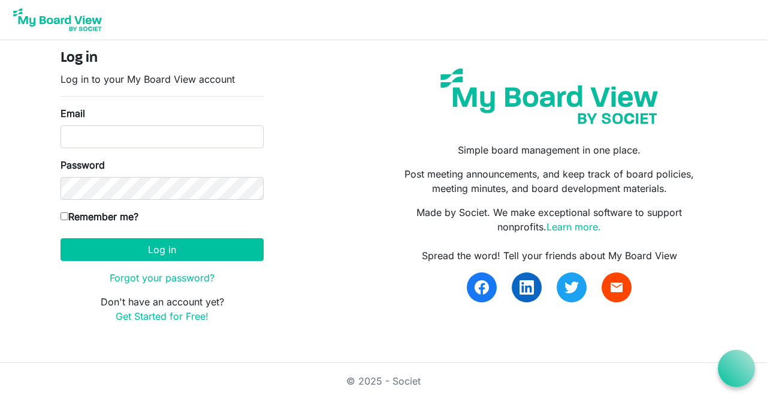  What do you see at coordinates (162, 79) in the screenshot?
I see `p: Log in to your My Board View account` at bounding box center [162, 79].